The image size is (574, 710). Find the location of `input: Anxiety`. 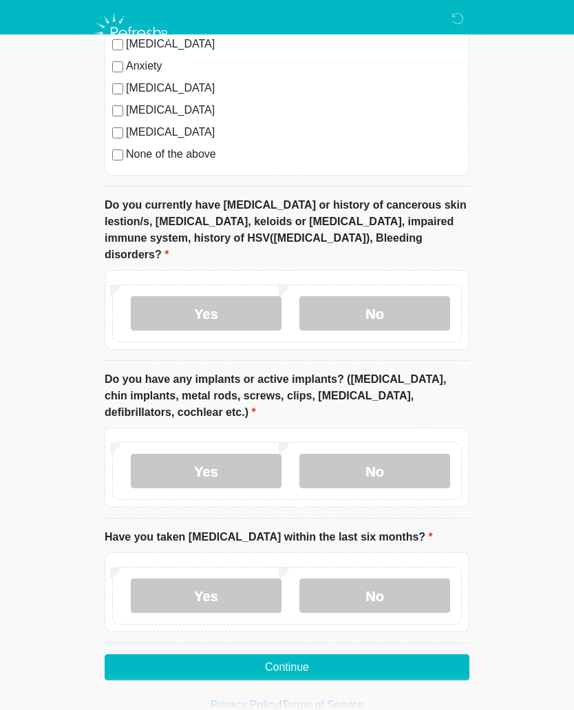

input: Anxiety is located at coordinates (118, 67).